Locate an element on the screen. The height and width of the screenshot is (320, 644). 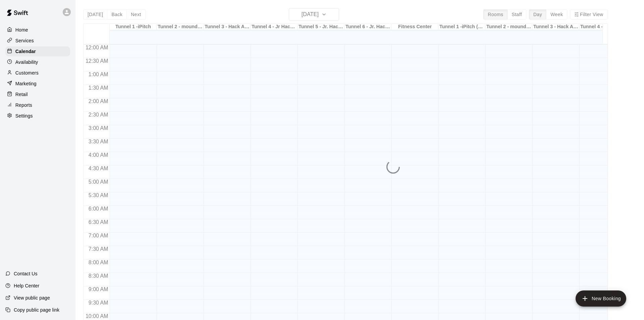
p: Settings is located at coordinates (24, 116).